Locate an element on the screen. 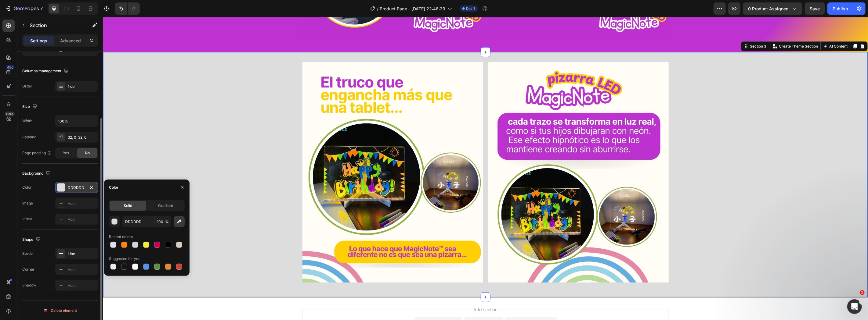 Image resolution: width=868 pixels, height=320 pixels. div: Corner is located at coordinates (29, 270).